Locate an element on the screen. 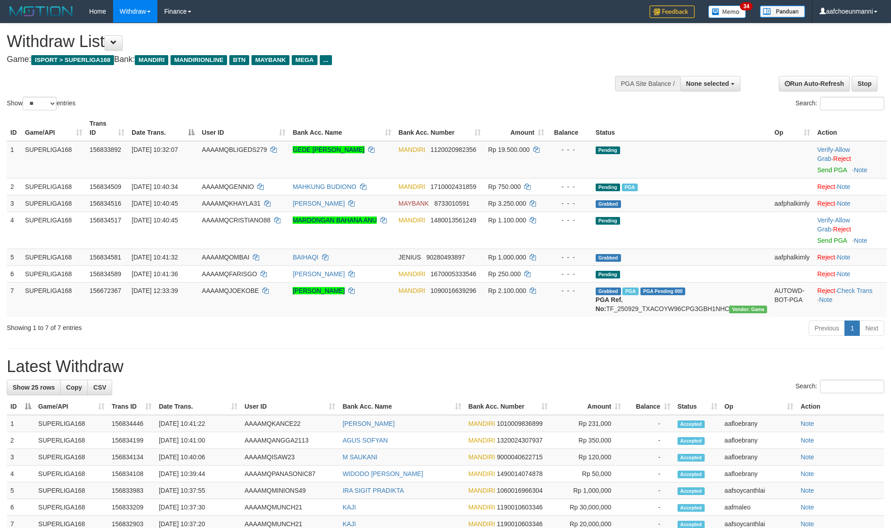 The image size is (891, 528). div: Showing 1 to 7 of 7 entries is located at coordinates (185, 326).